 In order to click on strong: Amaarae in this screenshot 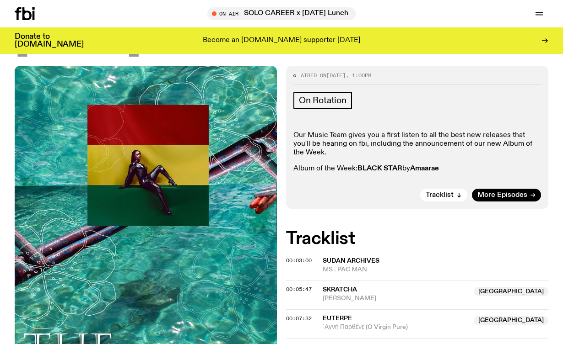, I will do `click(424, 169)`.